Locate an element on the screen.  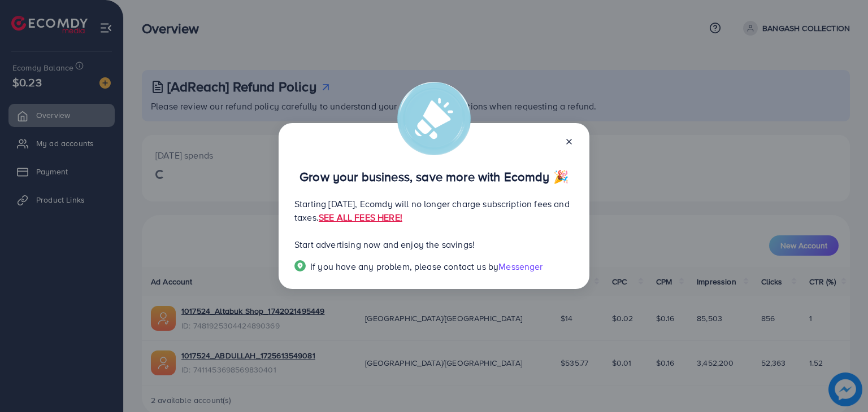
p: Start advertising now and enjoy the savings! is located at coordinates (434, 245).